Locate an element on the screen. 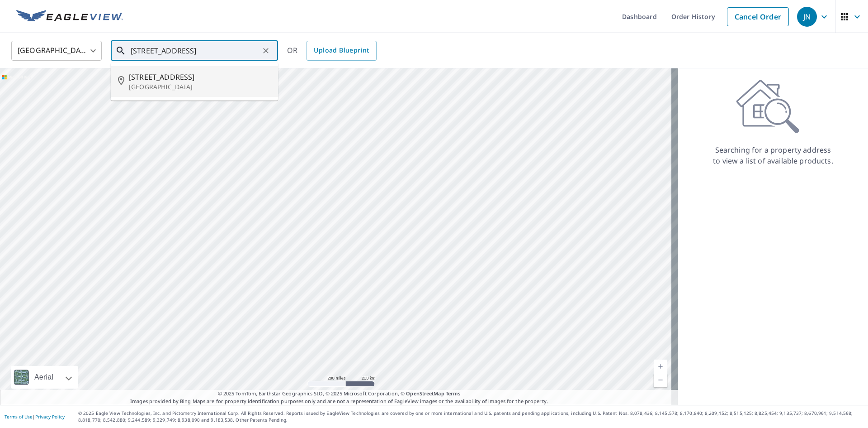  a: Upload Blueprint is located at coordinates (342, 51).